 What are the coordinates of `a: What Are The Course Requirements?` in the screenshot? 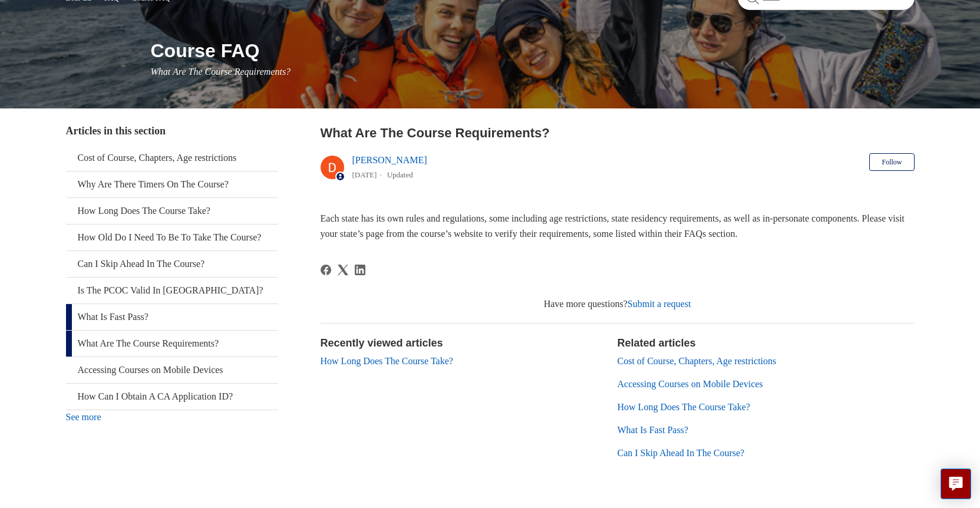 It's located at (172, 343).